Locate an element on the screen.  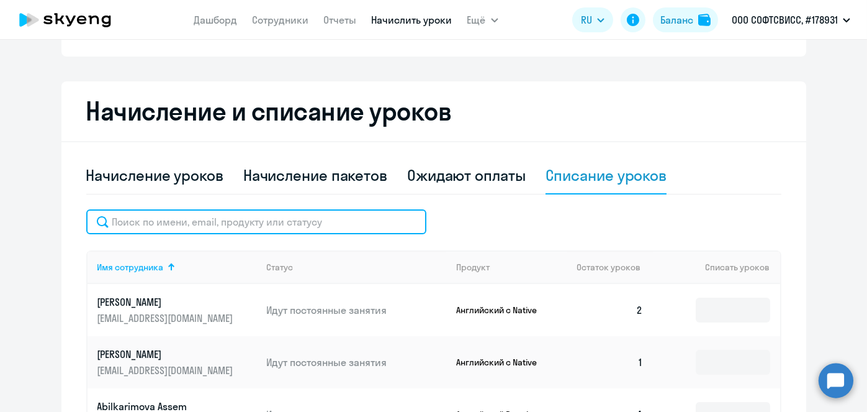
div: Баланс is located at coordinates (677, 20).